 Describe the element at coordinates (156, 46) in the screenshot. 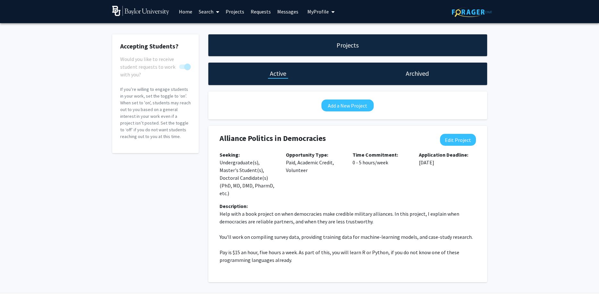

I see `h2: Accepting Students?` at that location.